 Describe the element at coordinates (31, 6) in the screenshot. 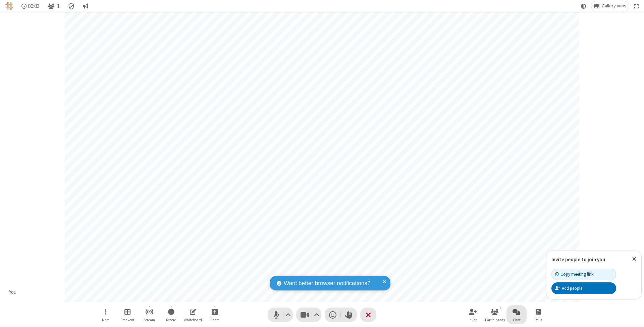

I see `div: Timer` at that location.